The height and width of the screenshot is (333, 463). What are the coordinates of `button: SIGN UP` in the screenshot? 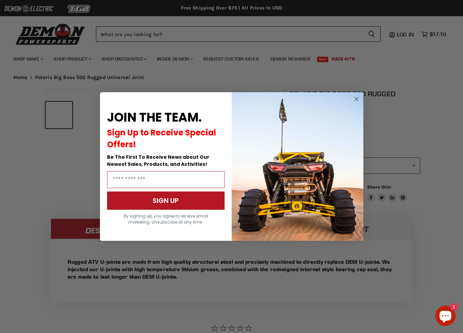 It's located at (166, 201).